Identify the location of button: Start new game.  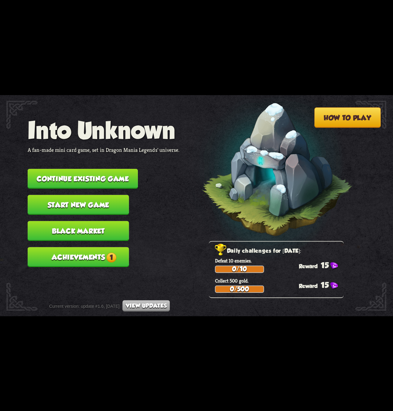
(78, 205).